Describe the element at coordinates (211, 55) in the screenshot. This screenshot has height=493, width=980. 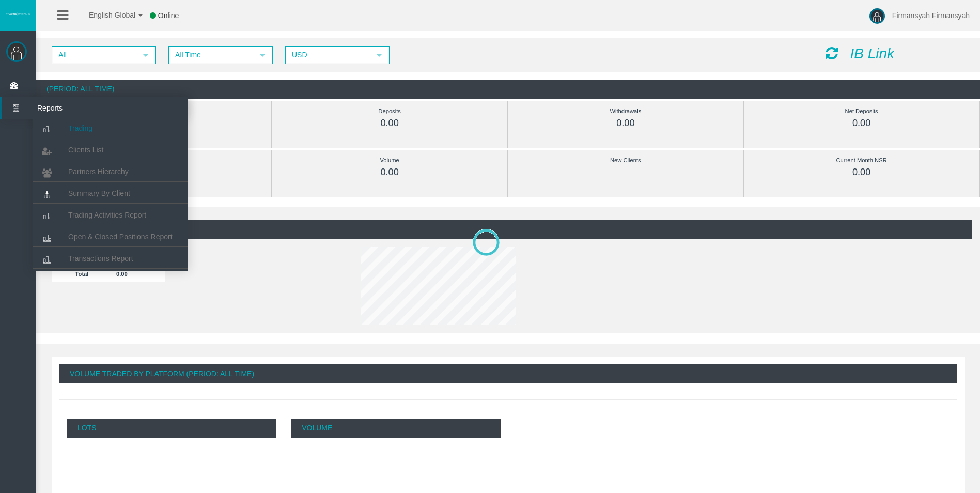
I see `span: All Time` at that location.